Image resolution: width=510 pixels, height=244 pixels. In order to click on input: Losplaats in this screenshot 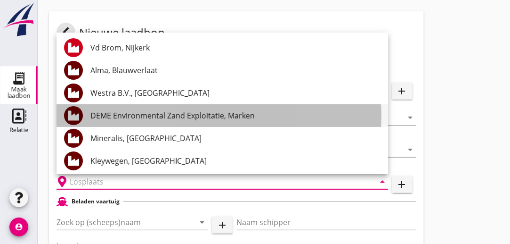, I will do `click(216, 181)`.